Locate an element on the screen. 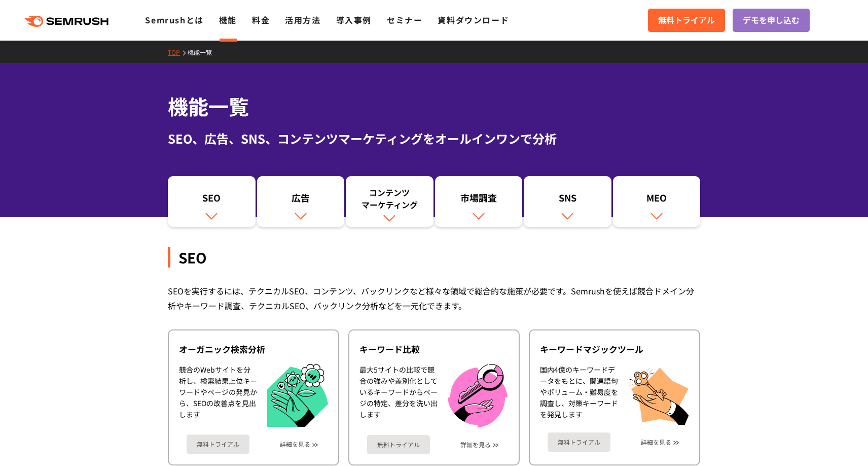  a: 機能 is located at coordinates (228, 20).